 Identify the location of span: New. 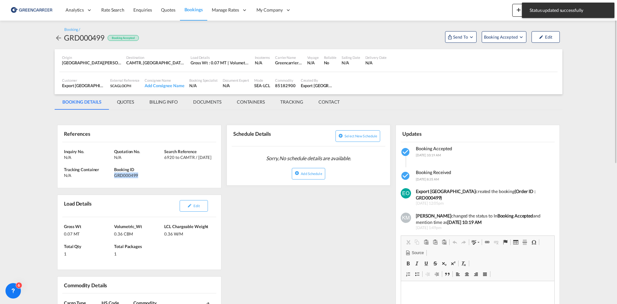
(527, 10).